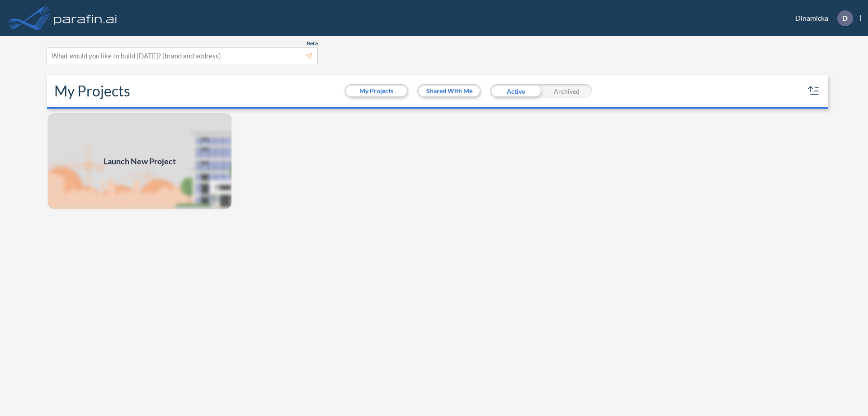  Describe the element at coordinates (86, 18) in the screenshot. I see `img: logo` at that location.